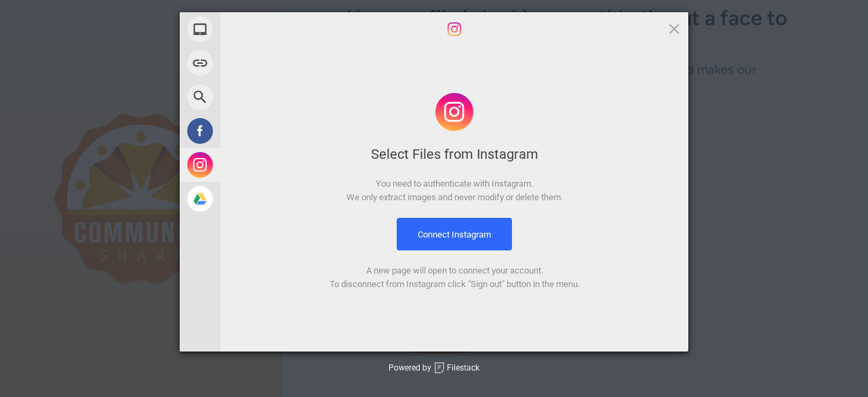 The width and height of the screenshot is (868, 397). I want to click on div: Instagram, so click(261, 165).